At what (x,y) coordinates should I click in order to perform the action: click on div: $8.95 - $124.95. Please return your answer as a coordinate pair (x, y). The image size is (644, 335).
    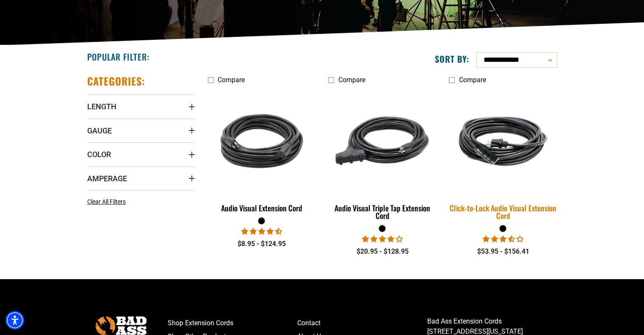
    Looking at the image, I should click on (262, 244).